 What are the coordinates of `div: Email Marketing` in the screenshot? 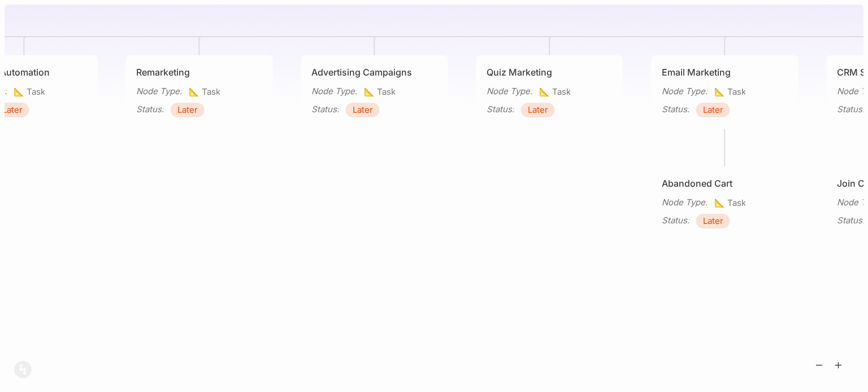 It's located at (725, 72).